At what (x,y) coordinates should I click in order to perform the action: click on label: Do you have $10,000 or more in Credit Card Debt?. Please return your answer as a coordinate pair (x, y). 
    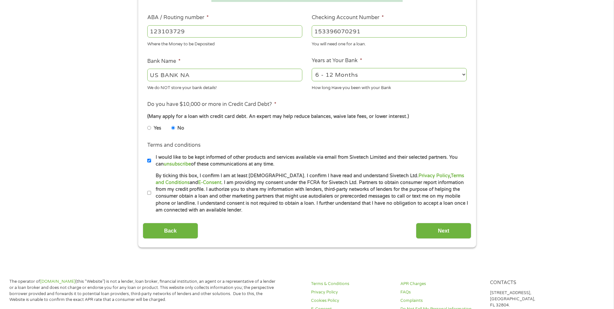
    Looking at the image, I should click on (212, 104).